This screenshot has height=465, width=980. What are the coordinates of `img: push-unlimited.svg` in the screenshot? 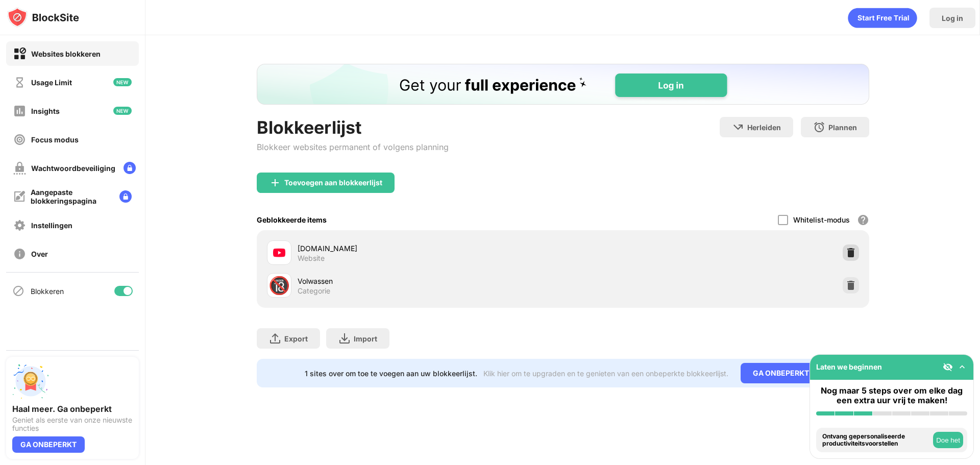 It's located at (31, 381).